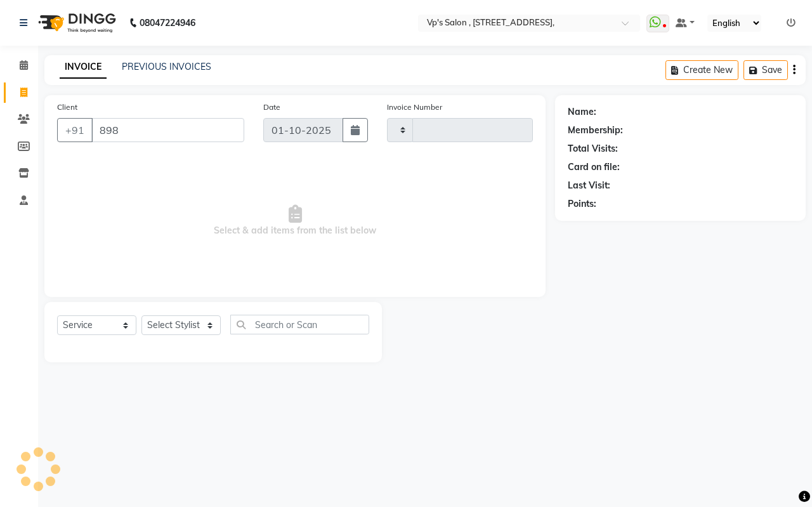 This screenshot has width=812, height=507. What do you see at coordinates (701, 70) in the screenshot?
I see `button: Create New` at bounding box center [701, 70].